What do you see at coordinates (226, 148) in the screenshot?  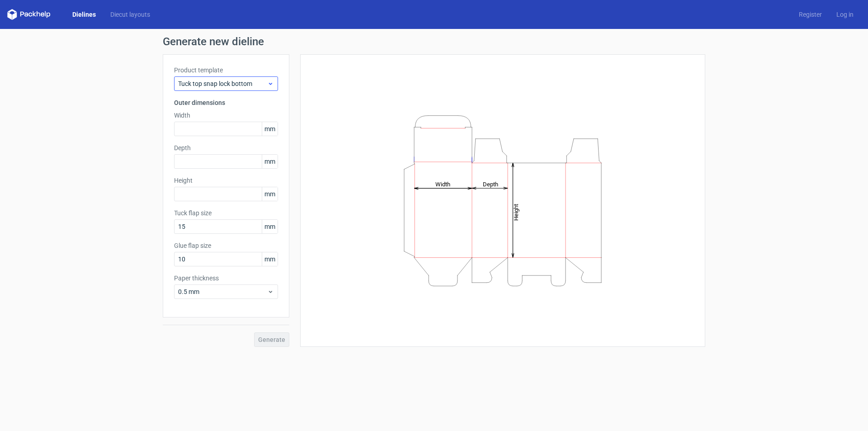 I see `label: Depth` at bounding box center [226, 148].